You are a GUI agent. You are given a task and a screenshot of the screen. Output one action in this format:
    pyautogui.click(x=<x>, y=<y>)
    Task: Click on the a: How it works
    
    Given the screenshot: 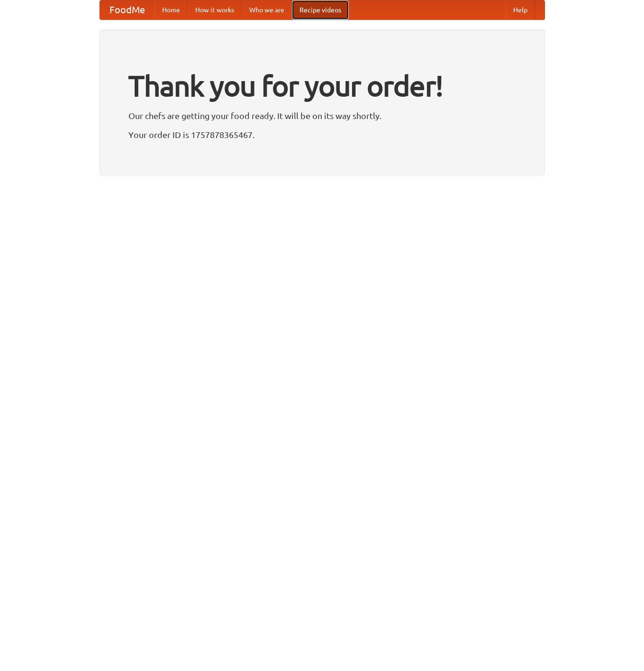 What is the action you would take?
    pyautogui.click(x=215, y=10)
    